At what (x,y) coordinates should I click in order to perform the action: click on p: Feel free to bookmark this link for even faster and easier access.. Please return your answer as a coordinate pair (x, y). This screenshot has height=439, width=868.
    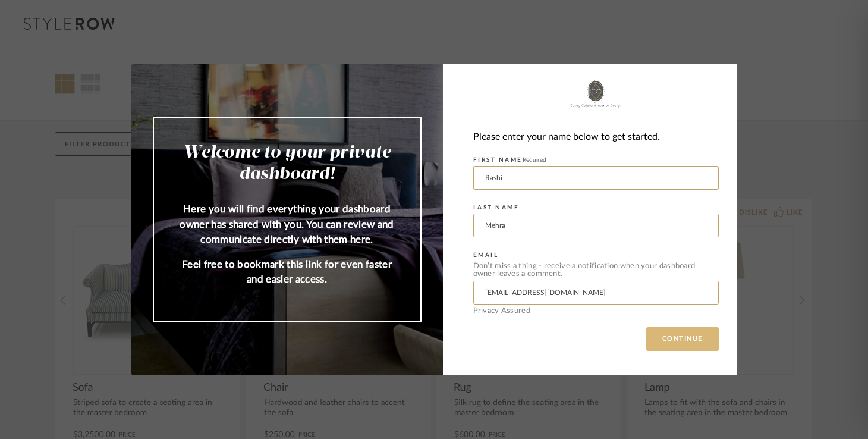
    Looking at the image, I should click on (287, 272).